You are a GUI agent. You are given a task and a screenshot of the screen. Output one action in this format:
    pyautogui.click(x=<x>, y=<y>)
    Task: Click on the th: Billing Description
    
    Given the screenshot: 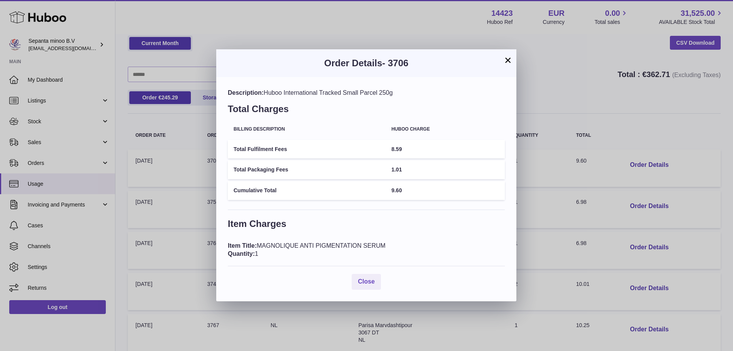 What is the action you would take?
    pyautogui.click(x=307, y=129)
    